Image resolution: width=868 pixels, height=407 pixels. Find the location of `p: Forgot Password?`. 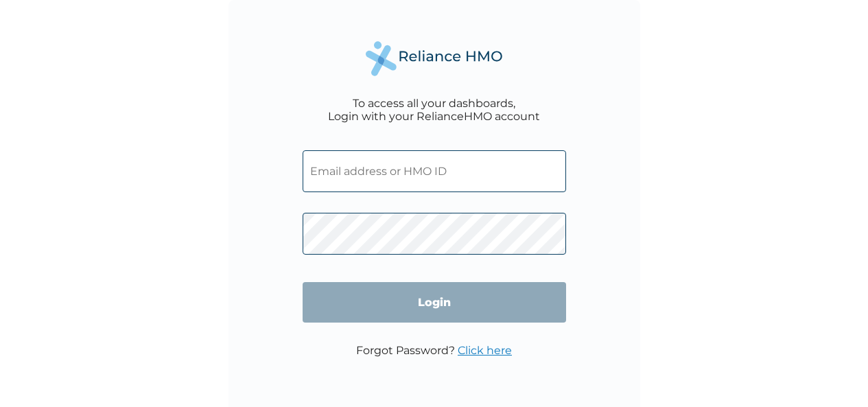

p: Forgot Password? is located at coordinates (434, 350).